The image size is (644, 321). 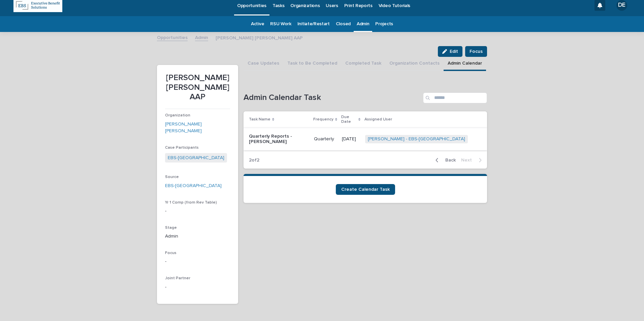 What do you see at coordinates (191, 202) in the screenshot?
I see `span: Yr 1 Comp (from Rev Table)` at bounding box center [191, 202].